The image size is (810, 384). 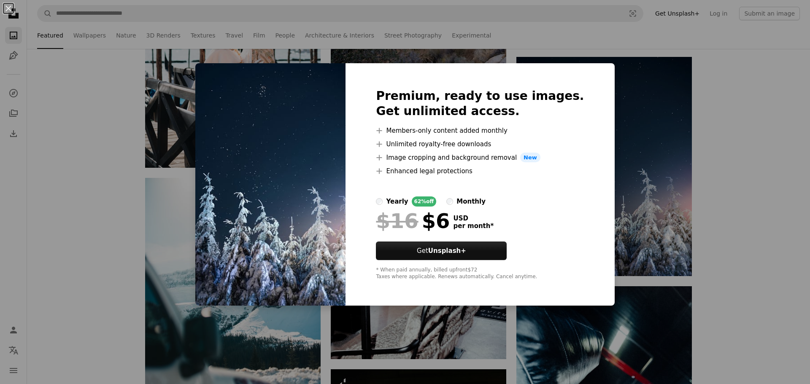 I want to click on div: 62% off, so click(x=424, y=202).